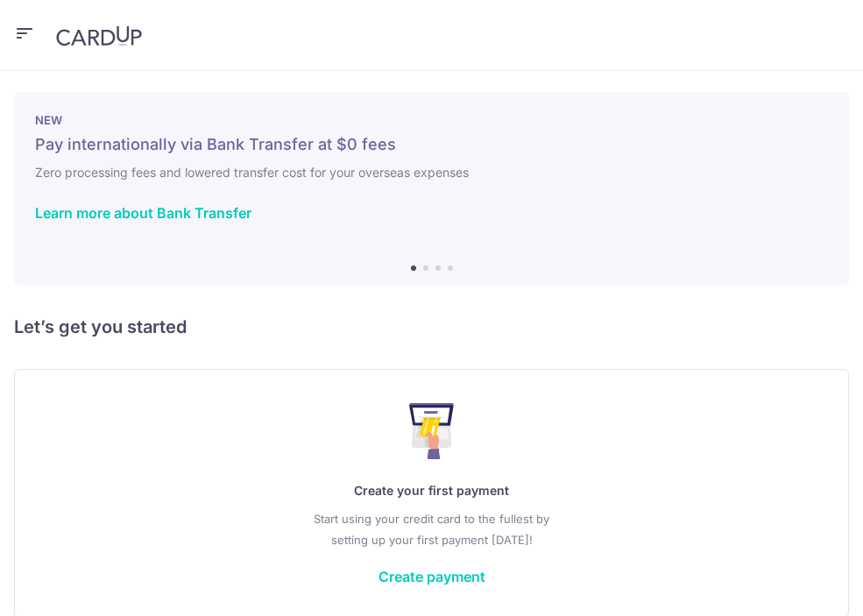 The image size is (863, 616). What do you see at coordinates (432, 431) in the screenshot?
I see `img: Make Payment` at bounding box center [432, 431].